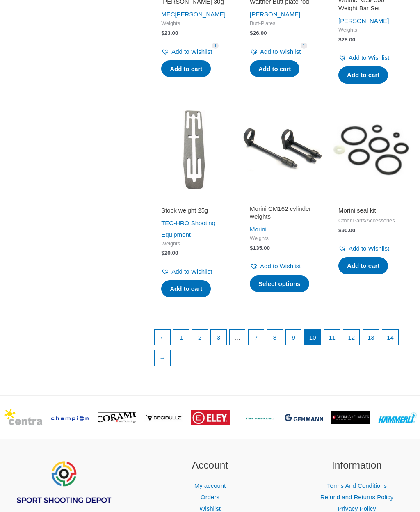 Image resolution: width=420 pixels, height=512 pixels. Describe the element at coordinates (275, 338) in the screenshot. I see `a: Page 8` at that location.